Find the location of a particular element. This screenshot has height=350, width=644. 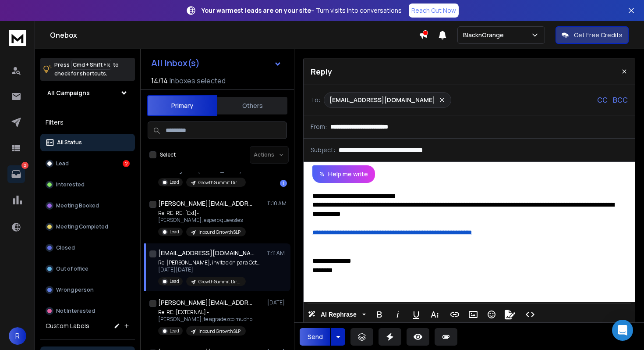

p: All Status is located at coordinates (69, 143).